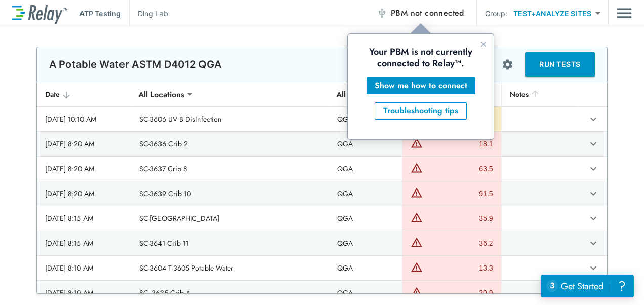 This screenshot has height=305, width=644. I want to click on img: Drawer Icon, so click(624, 13).